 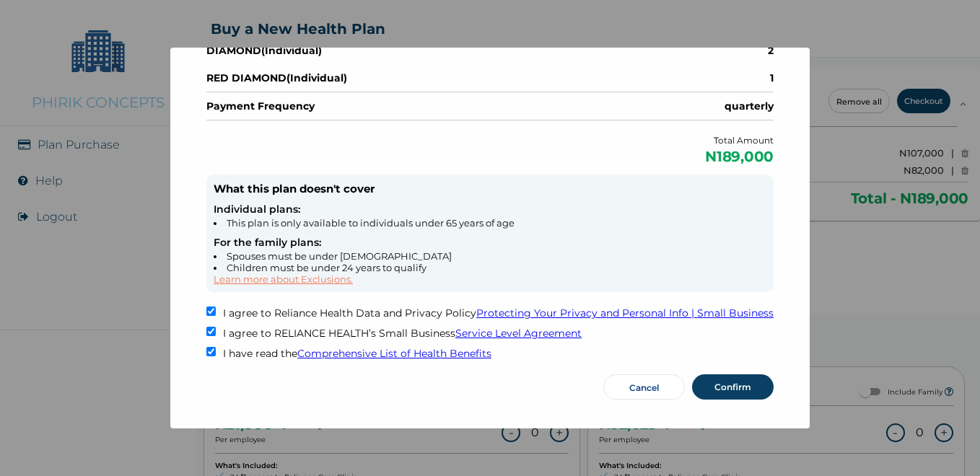 I want to click on p: RED DIAMOND ( Individual ), so click(x=277, y=78).